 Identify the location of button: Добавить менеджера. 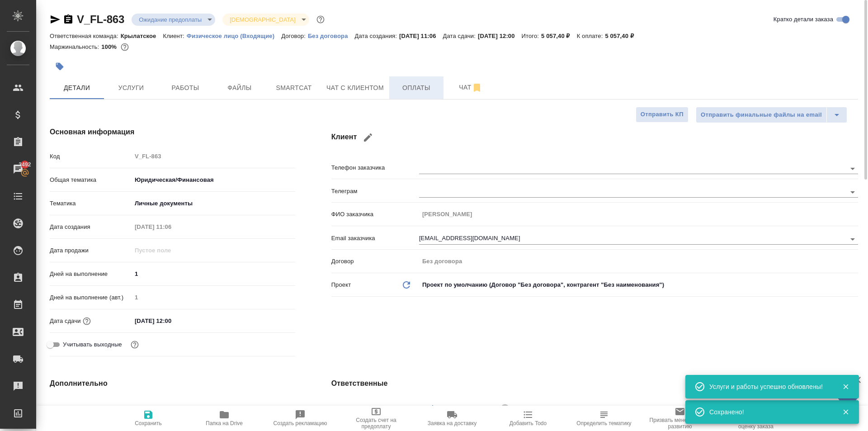
(432, 408).